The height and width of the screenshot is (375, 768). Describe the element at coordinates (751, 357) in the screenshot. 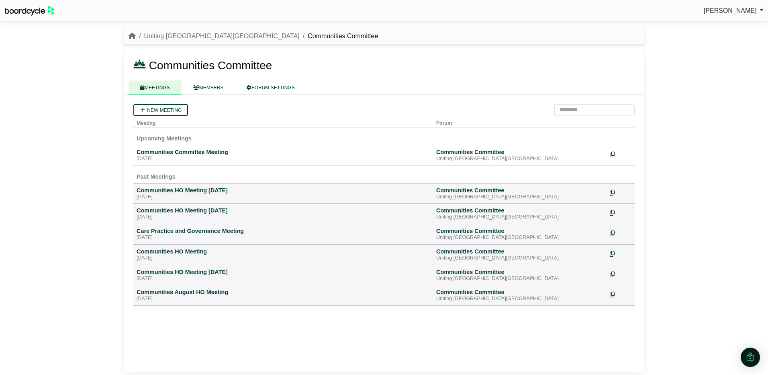

I see `div: Open Intercom Messenger` at that location.